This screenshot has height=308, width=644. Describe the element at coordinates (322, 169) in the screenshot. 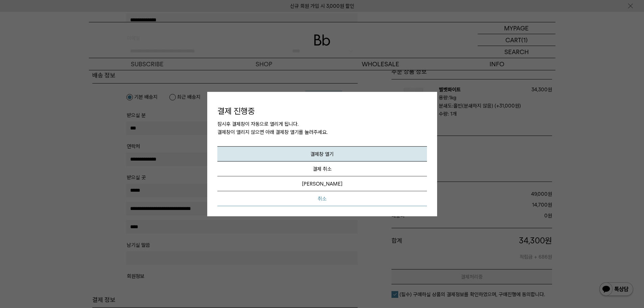

I see `a: 결제 취소` at that location.